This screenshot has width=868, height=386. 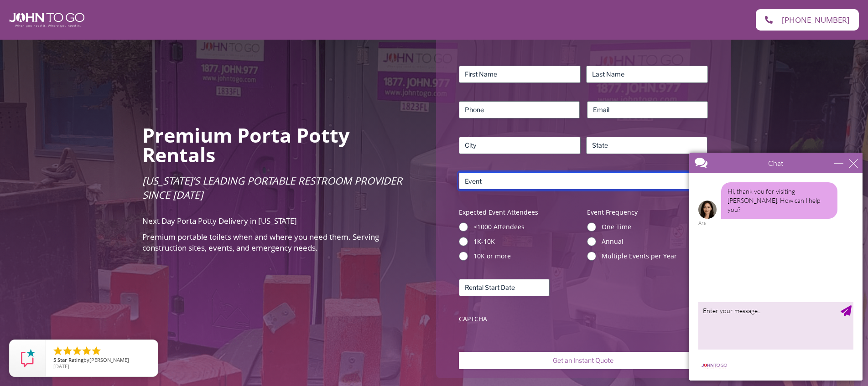 I want to click on input: State, so click(x=646, y=145).